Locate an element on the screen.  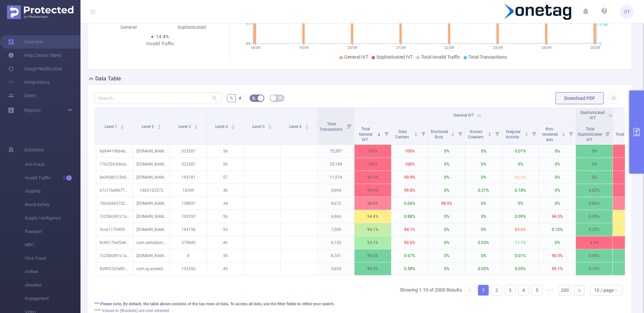
p: 0.02% is located at coordinates (483, 269).